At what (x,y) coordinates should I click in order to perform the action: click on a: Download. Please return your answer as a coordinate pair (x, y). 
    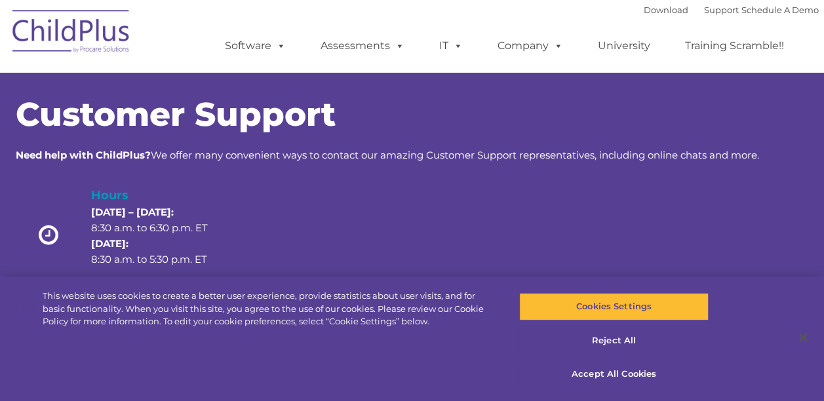
    Looking at the image, I should click on (666, 10).